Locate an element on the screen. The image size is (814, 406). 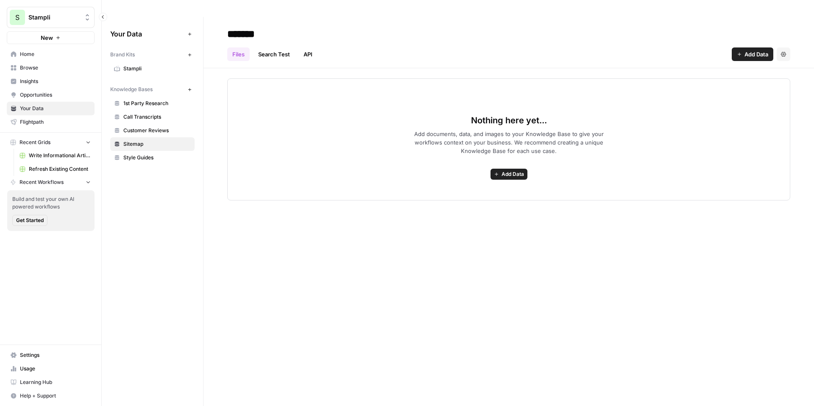
span: Insights is located at coordinates (55, 81).